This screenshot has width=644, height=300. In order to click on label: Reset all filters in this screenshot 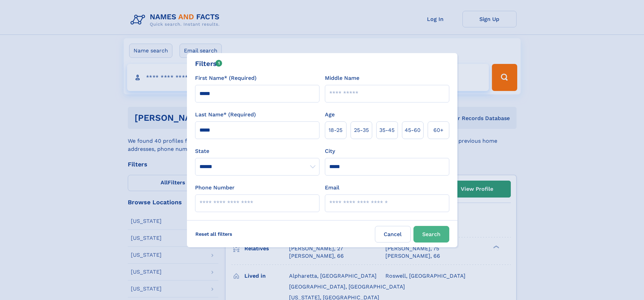, I will do `click(213, 234)`.